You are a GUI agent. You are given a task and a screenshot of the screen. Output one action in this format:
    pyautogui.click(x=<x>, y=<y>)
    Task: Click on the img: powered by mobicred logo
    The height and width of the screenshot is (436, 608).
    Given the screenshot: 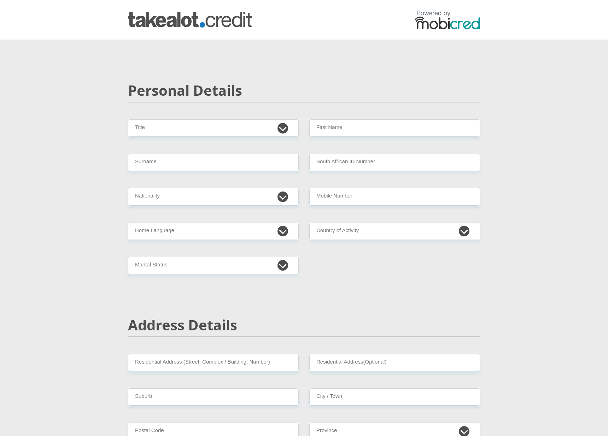 What is the action you would take?
    pyautogui.click(x=447, y=20)
    